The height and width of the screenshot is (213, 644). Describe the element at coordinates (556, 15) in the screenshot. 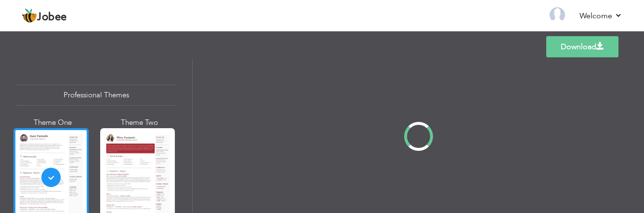

I see `img: Profile Img` at that location.